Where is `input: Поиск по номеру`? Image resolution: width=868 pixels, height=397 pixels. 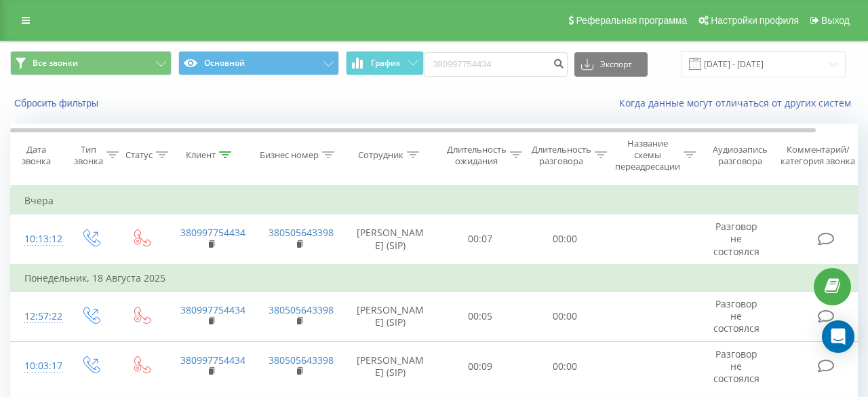
input: Поиск по номеру is located at coordinates (496, 64).